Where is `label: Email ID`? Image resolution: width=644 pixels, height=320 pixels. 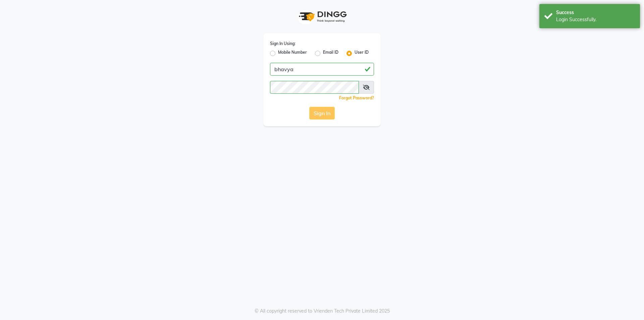
label: Email ID is located at coordinates (331, 53).